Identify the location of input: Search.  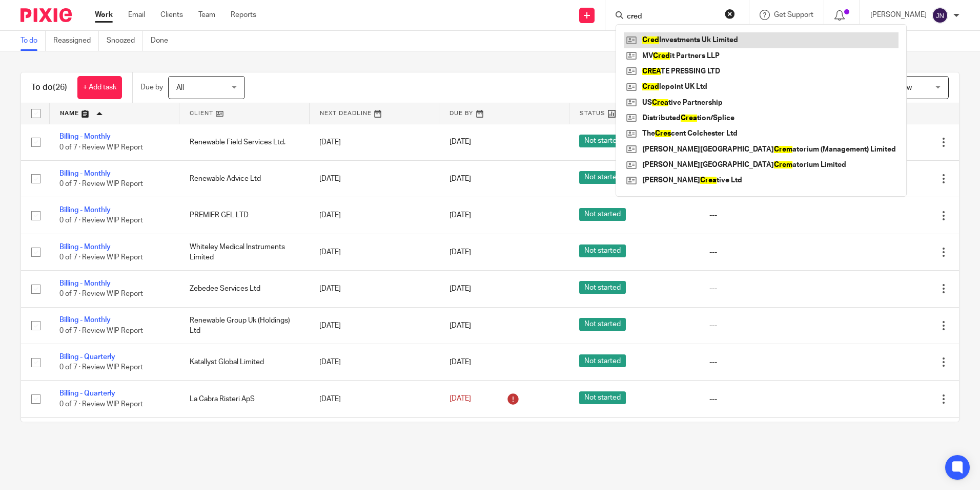
(672, 17).